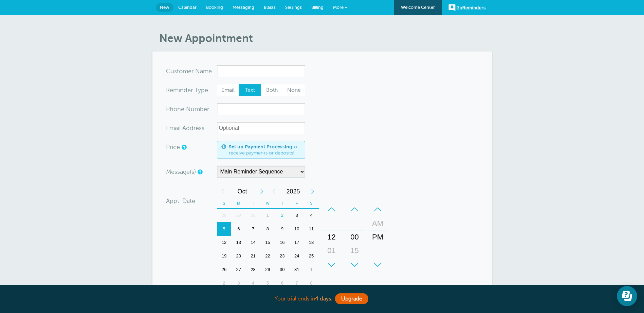 The height and width of the screenshot is (313, 644). Describe the element at coordinates (322, 299) in the screenshot. I see `div: Your trial ends in .` at that location.